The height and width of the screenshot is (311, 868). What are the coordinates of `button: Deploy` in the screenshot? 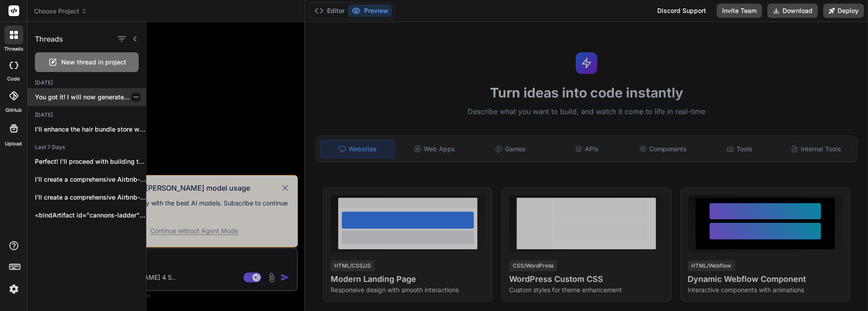 It's located at (843, 11).